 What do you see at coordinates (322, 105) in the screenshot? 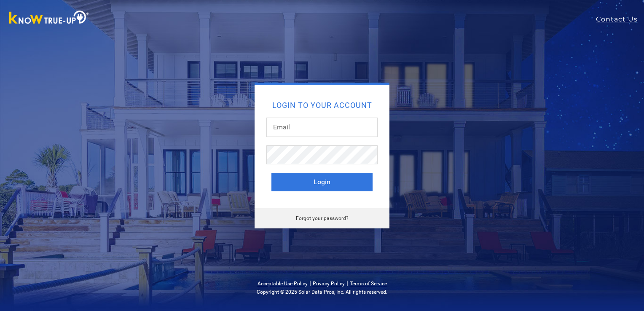
I see `h2: Login to your account` at bounding box center [322, 105].